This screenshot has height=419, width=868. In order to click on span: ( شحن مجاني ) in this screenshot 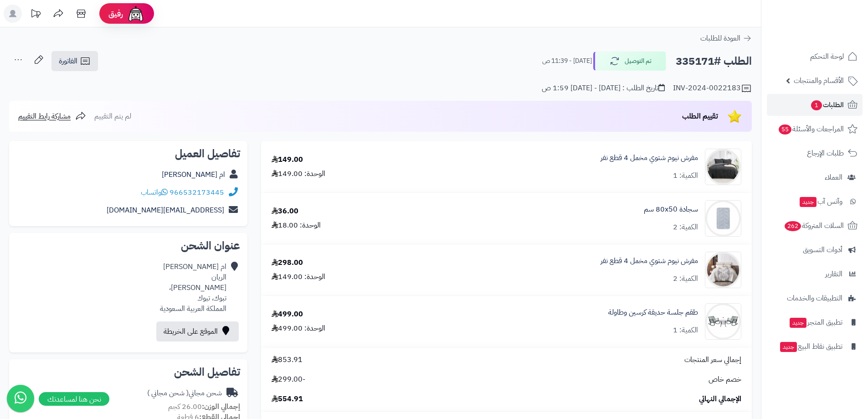, I will do `click(168, 393)`.